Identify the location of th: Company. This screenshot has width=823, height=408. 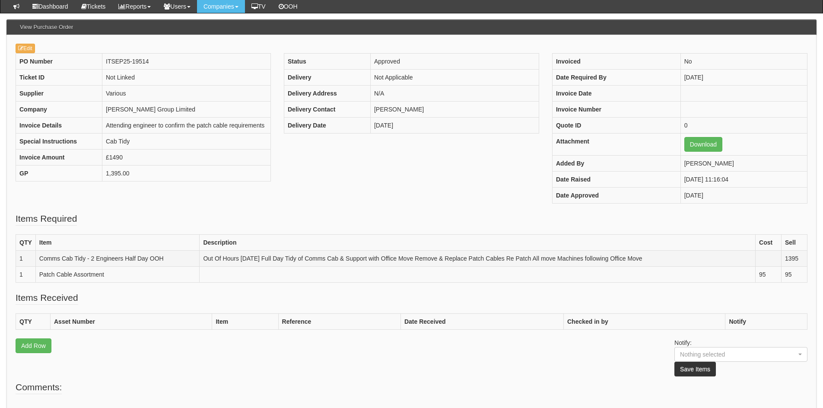
(59, 109).